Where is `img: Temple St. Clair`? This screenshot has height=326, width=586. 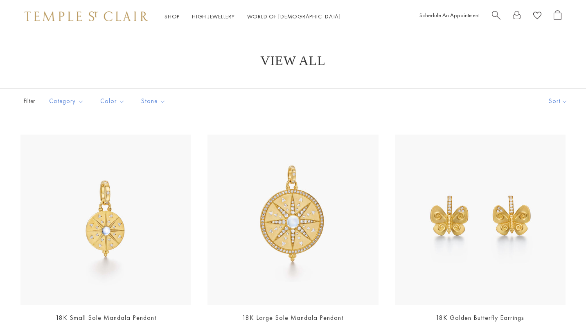 img: Temple St. Clair is located at coordinates (86, 16).